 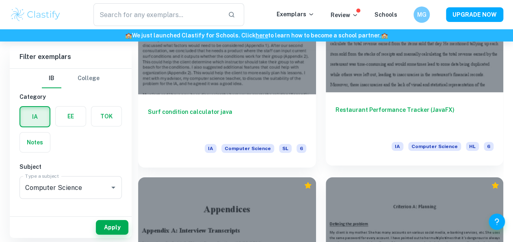 I want to click on button: IB, so click(x=52, y=78).